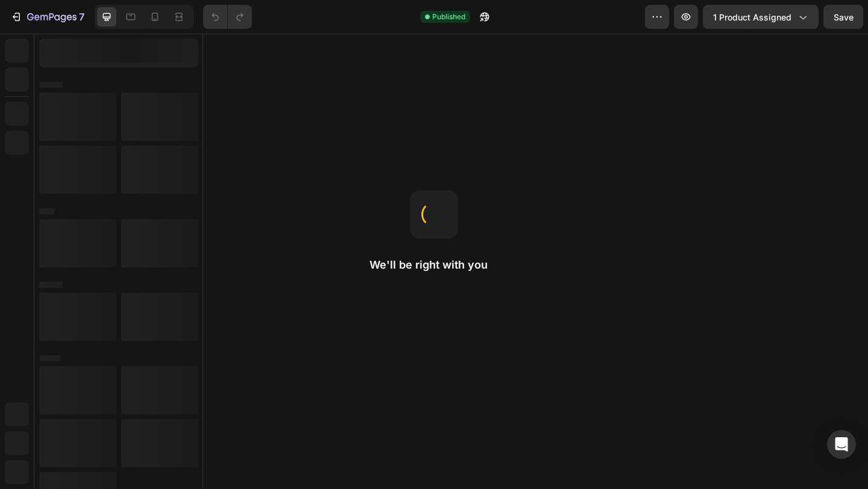 The image size is (868, 489). What do you see at coordinates (227, 17) in the screenshot?
I see `div: Undo/Redo` at bounding box center [227, 17].